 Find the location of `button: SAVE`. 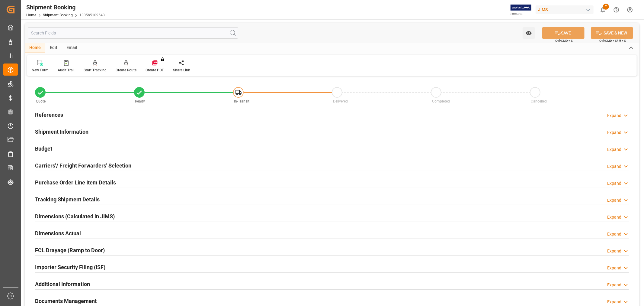

button: SAVE is located at coordinates (563, 33).